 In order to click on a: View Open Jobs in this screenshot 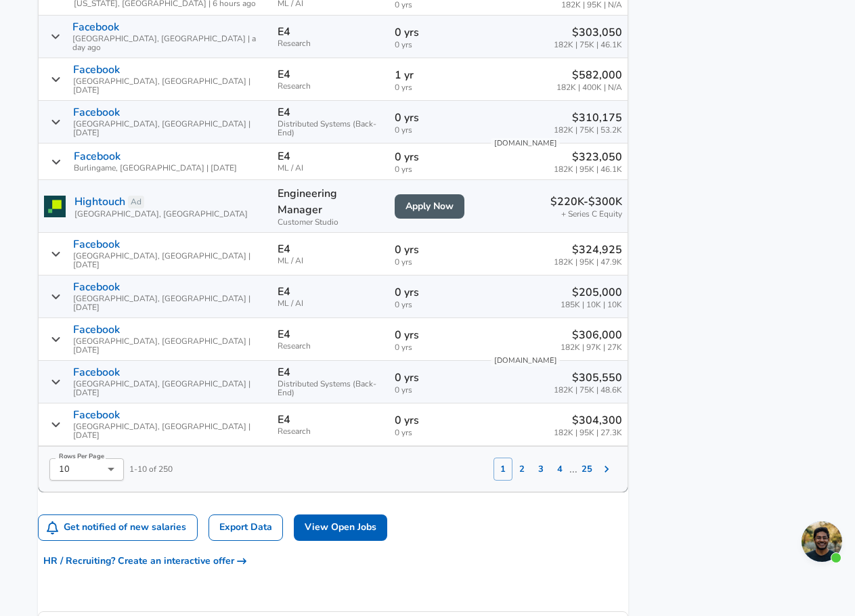, I will do `click(340, 527)`.